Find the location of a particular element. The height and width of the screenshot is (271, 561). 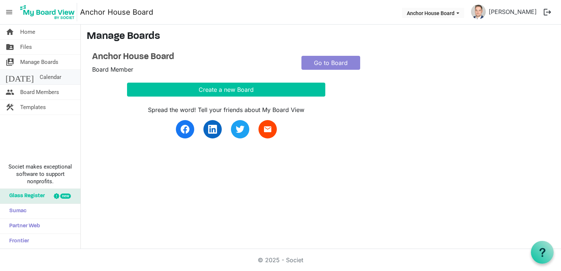

span: menu is located at coordinates (9, 12).